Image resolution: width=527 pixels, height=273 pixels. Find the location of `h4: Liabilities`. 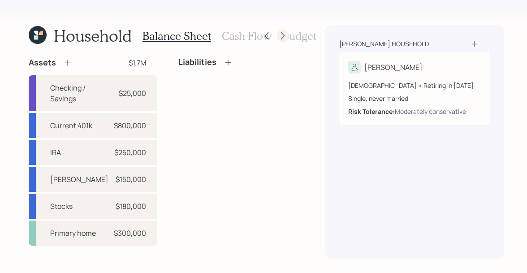

h4: Liabilities is located at coordinates (197, 62).